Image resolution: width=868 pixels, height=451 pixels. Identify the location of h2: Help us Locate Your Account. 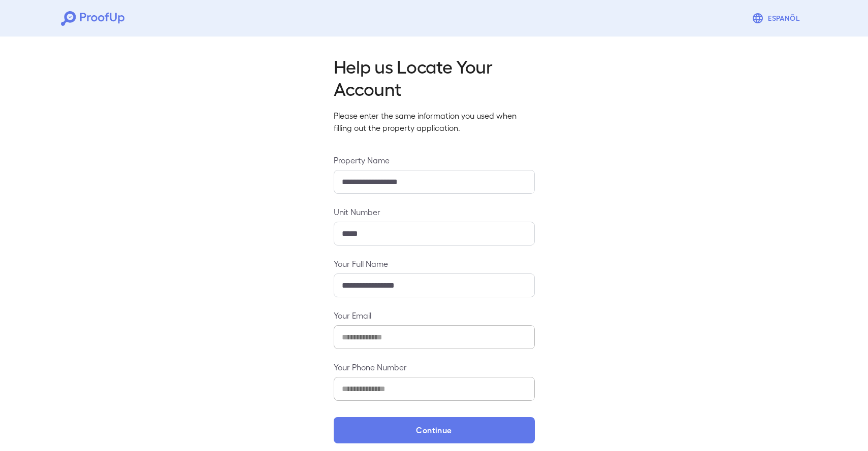
(434, 77).